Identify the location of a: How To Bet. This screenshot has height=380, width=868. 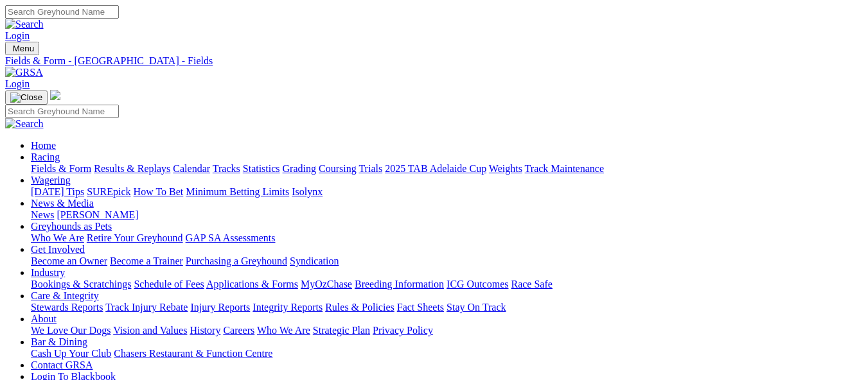
(159, 191).